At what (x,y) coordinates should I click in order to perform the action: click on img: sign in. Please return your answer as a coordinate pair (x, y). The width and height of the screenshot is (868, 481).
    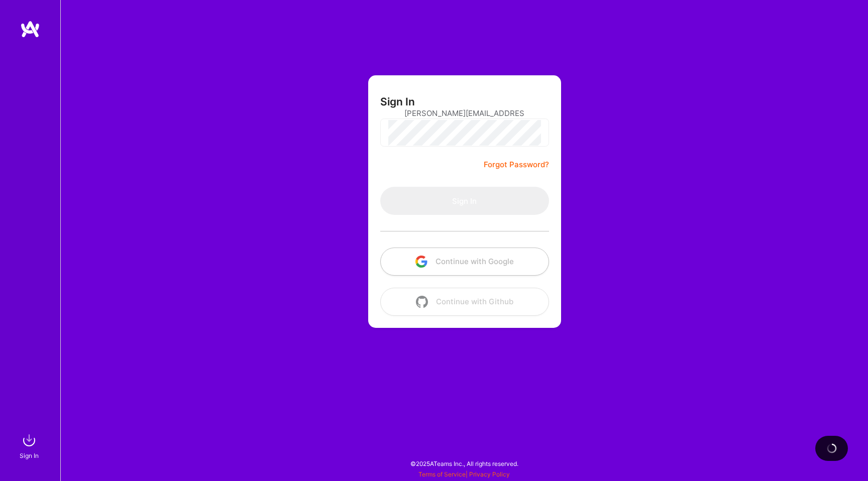
    Looking at the image, I should click on (29, 441).